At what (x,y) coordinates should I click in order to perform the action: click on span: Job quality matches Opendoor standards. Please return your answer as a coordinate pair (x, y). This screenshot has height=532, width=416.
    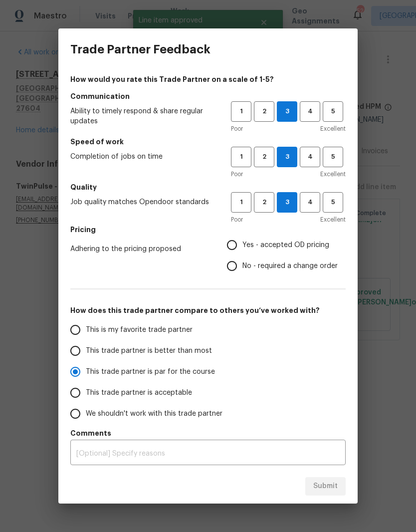
    Looking at the image, I should click on (143, 202).